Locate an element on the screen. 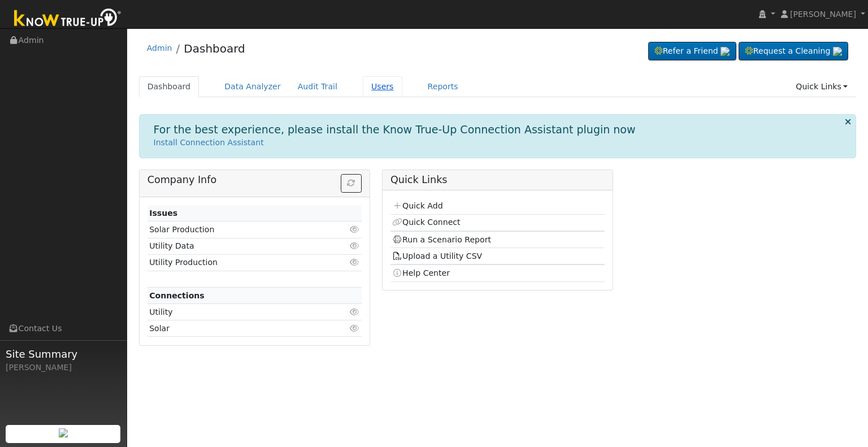 Image resolution: width=868 pixels, height=447 pixels. a: Help Center is located at coordinates (421, 272).